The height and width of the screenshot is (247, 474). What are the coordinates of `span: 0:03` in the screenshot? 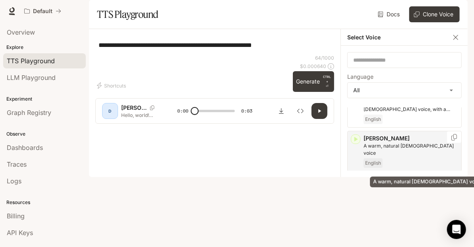 It's located at (247, 111).